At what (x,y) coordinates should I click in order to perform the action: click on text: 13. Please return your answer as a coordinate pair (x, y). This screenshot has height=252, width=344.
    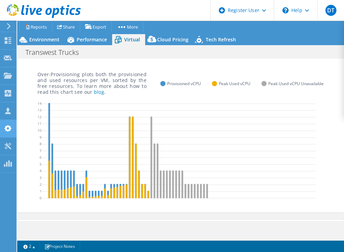
    Looking at the image, I should click on (40, 110).